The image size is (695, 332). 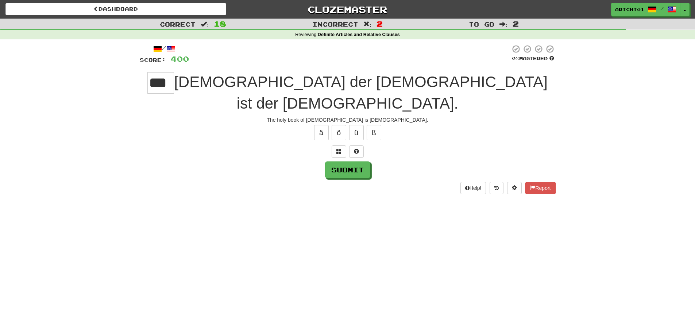 I want to click on button: ä, so click(x=321, y=133).